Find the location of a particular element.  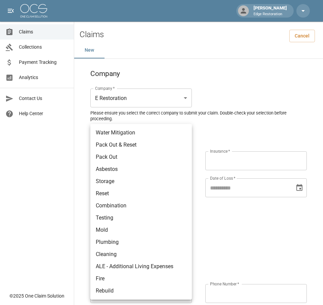

li: Rebuild is located at coordinates (141, 290).